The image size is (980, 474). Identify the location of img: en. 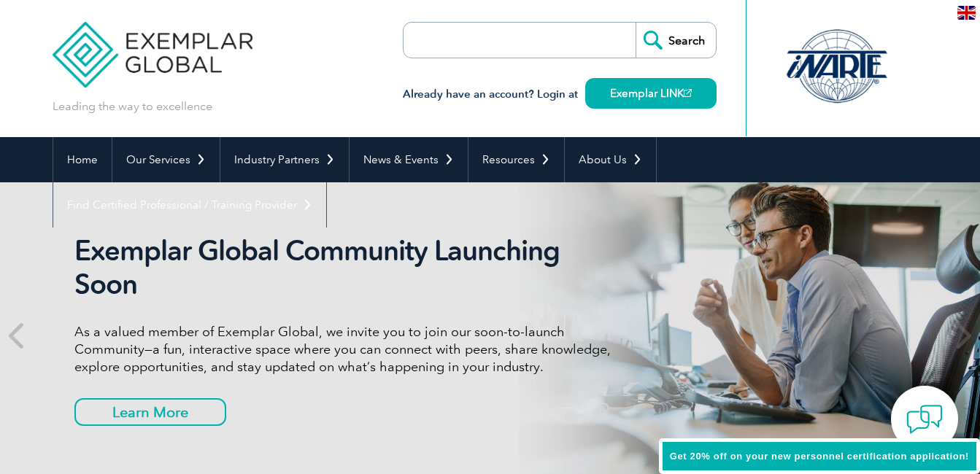
(966, 13).